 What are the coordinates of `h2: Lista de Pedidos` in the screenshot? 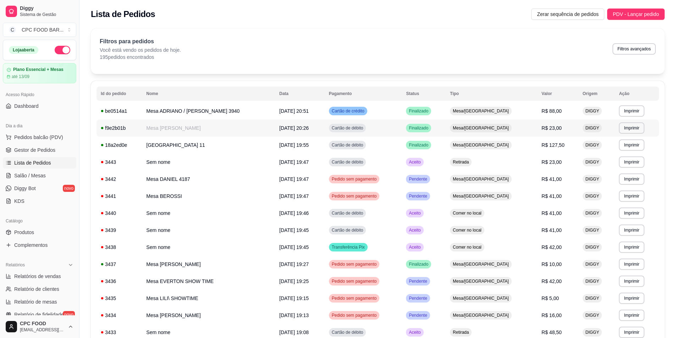 It's located at (123, 14).